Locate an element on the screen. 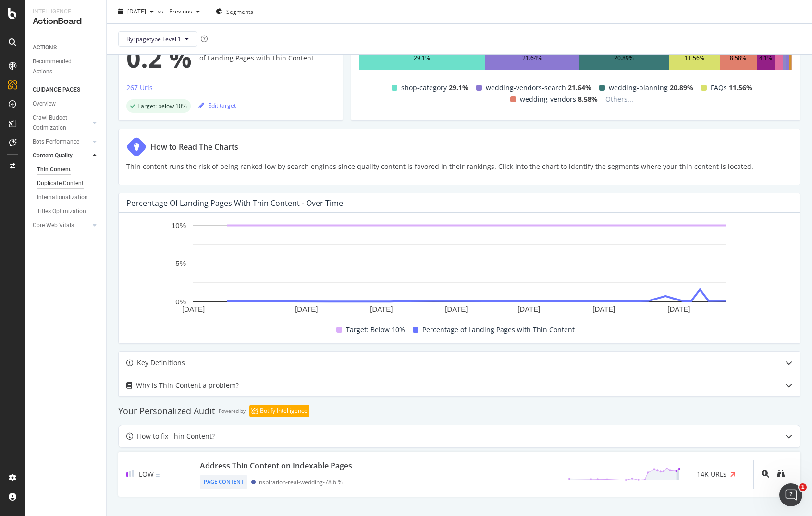 The image size is (812, 516). div: Thin Content is located at coordinates (54, 170).